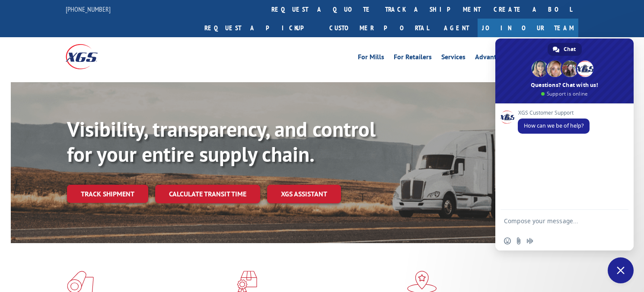  Describe the element at coordinates (556, 220) in the screenshot. I see `textarea: Compose your message...` at that location.